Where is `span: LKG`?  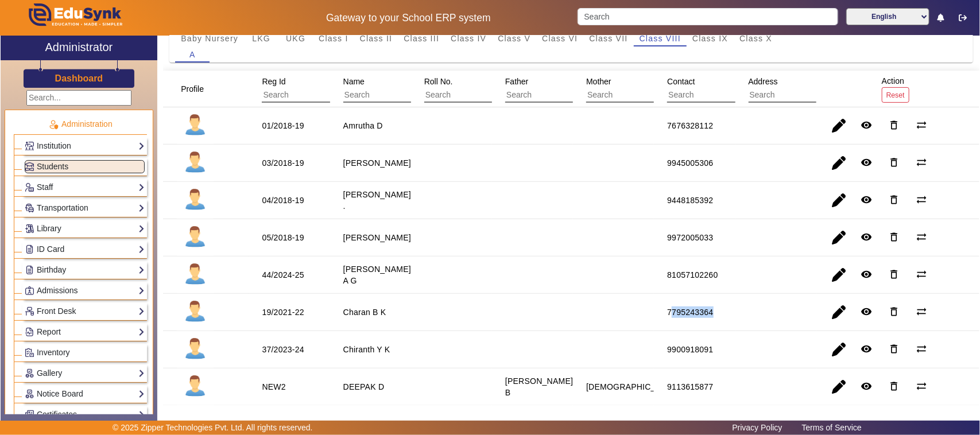 span: LKG is located at coordinates (261, 38).